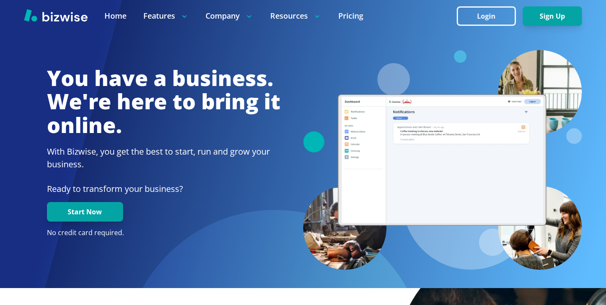 The image size is (606, 305). What do you see at coordinates (490, 16) in the screenshot?
I see `a: Login` at bounding box center [490, 16].